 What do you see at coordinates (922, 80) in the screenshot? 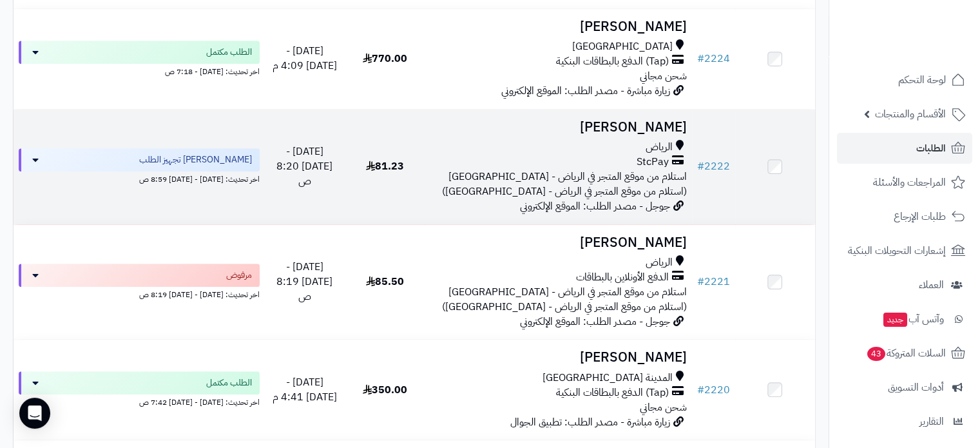
I see `span: لوحة التحكم` at bounding box center [922, 80].